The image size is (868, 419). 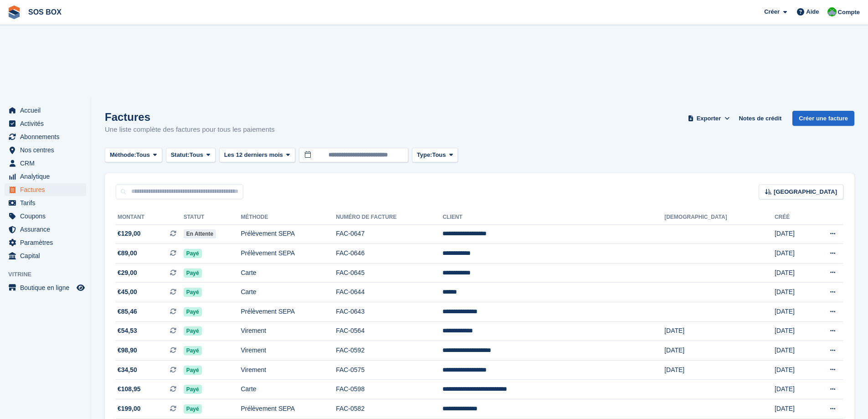 What do you see at coordinates (709, 119) in the screenshot?
I see `span: Exporter` at bounding box center [709, 119].